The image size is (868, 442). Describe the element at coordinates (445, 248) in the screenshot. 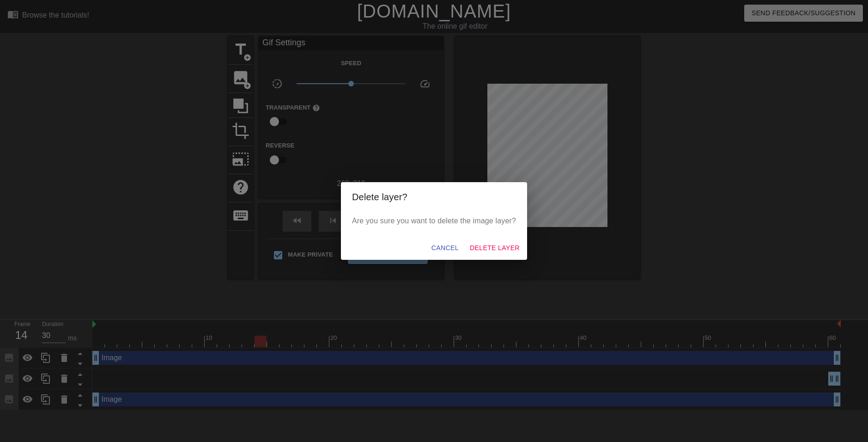

I see `button: Cancel` at that location.